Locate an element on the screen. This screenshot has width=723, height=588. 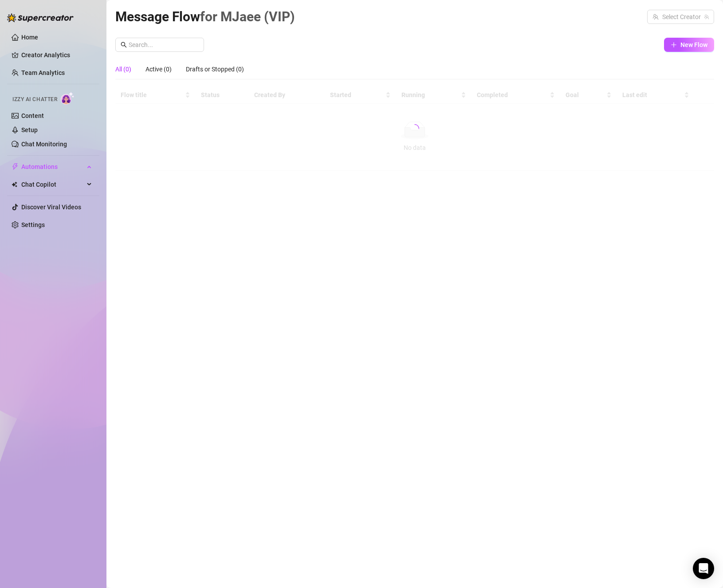
img: logo-BBDzfeDw.svg is located at coordinates (40, 18).